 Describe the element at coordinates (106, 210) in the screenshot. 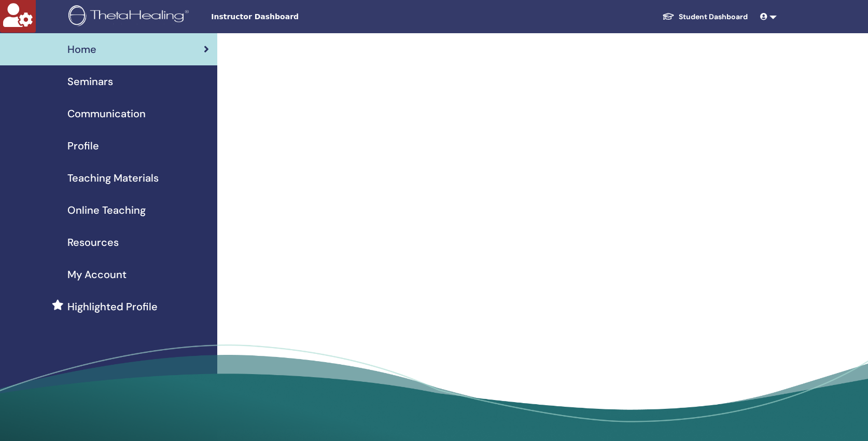

I see `span: Online Teaching` at that location.